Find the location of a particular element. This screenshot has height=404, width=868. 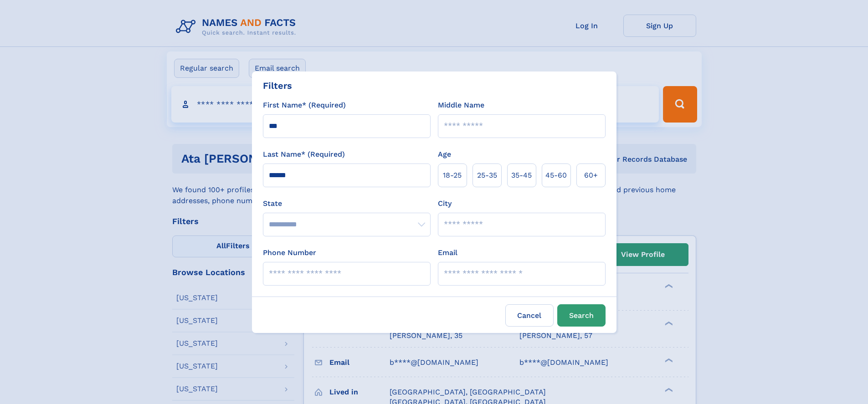

span: 35‑45 is located at coordinates (521, 176).